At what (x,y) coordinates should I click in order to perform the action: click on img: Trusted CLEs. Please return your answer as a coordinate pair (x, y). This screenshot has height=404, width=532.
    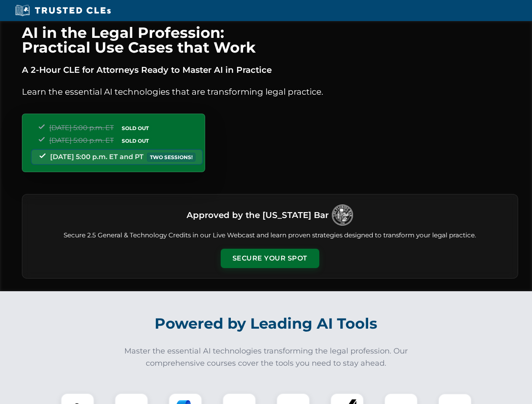
    Looking at the image, I should click on (63, 11).